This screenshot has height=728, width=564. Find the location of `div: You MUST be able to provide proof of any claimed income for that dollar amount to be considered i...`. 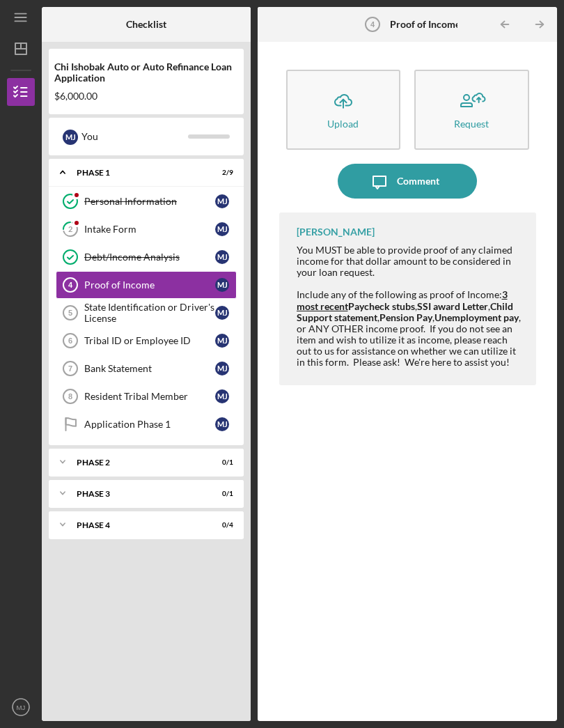

div: You MUST be able to provide proof of any claimed income for that dollar amount to be considered i... is located at coordinates (410, 306).